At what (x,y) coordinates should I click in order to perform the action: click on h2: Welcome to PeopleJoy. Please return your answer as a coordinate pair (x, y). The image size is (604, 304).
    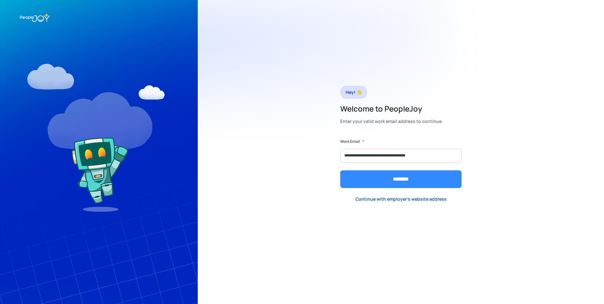
    Looking at the image, I should click on (390, 109).